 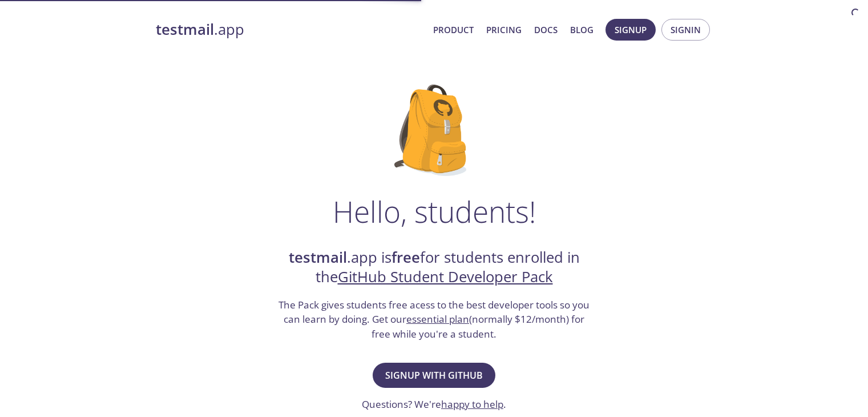 What do you see at coordinates (631, 30) in the screenshot?
I see `button: Signup` at bounding box center [631, 30].